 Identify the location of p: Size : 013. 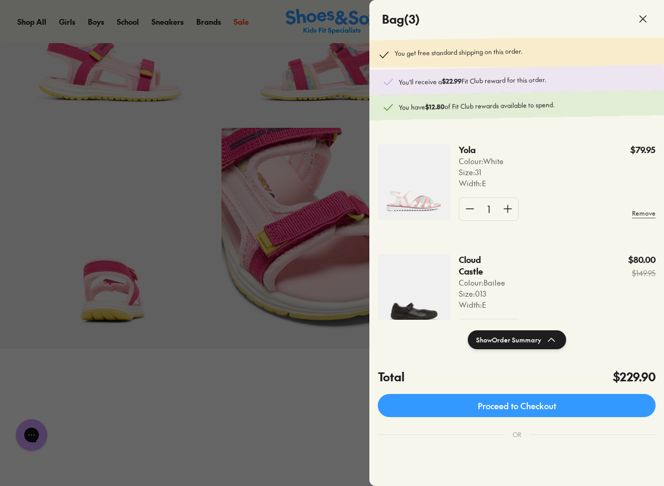
(483, 293).